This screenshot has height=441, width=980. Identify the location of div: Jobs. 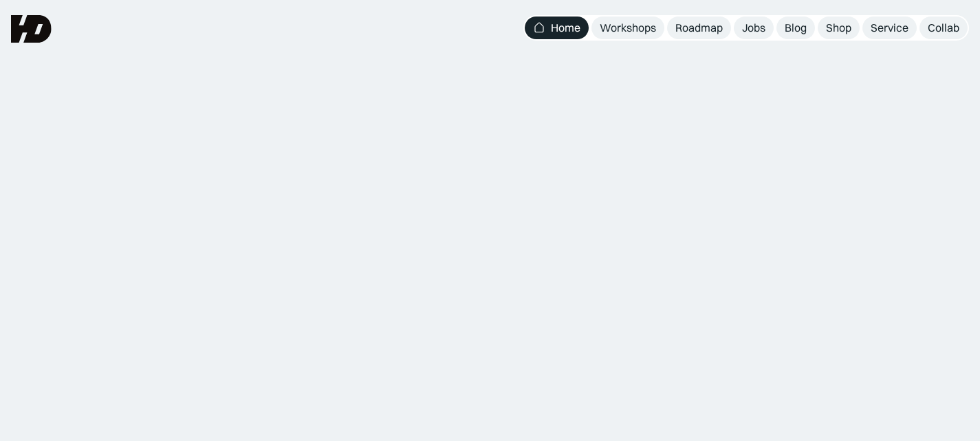
(753, 28).